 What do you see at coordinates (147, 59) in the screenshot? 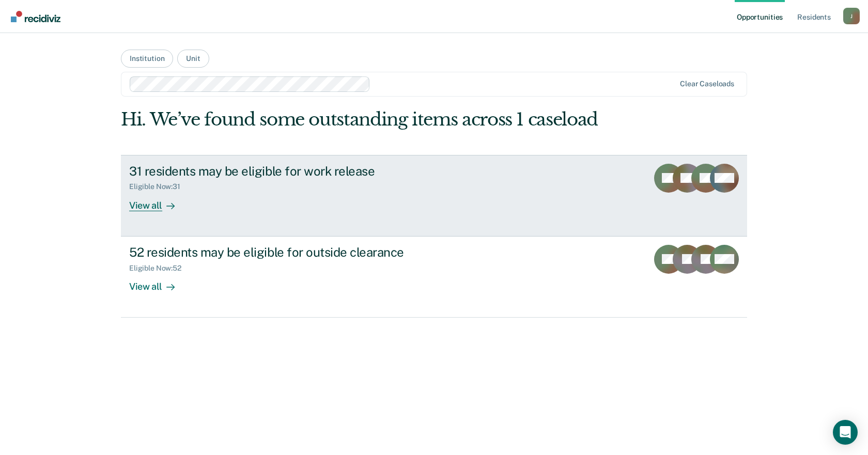
I see `button: Institution` at bounding box center [147, 59].